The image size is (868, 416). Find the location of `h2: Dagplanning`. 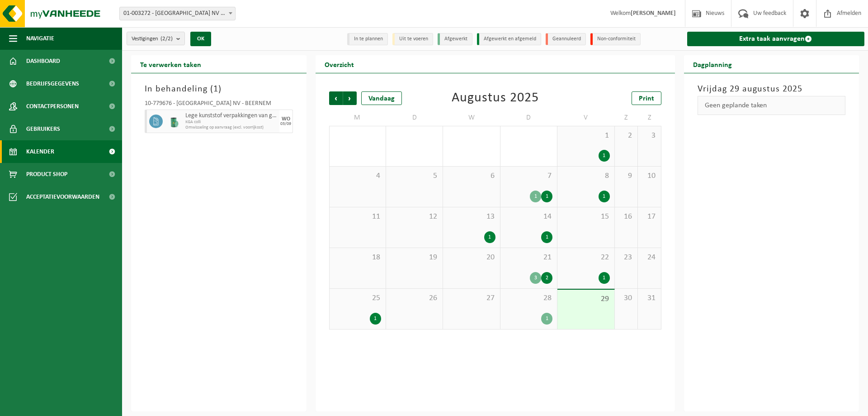

h2: Dagplanning is located at coordinates (713, 64).